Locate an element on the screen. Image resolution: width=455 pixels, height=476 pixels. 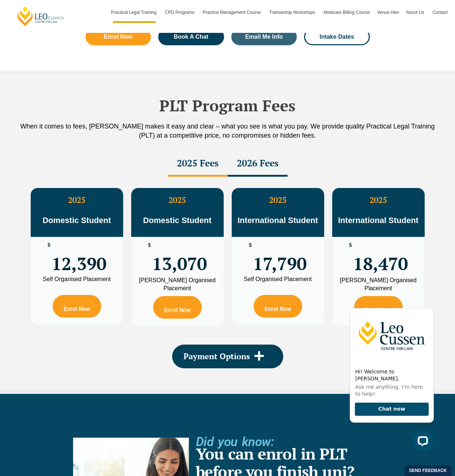
span: 17,790 is located at coordinates (280, 257).